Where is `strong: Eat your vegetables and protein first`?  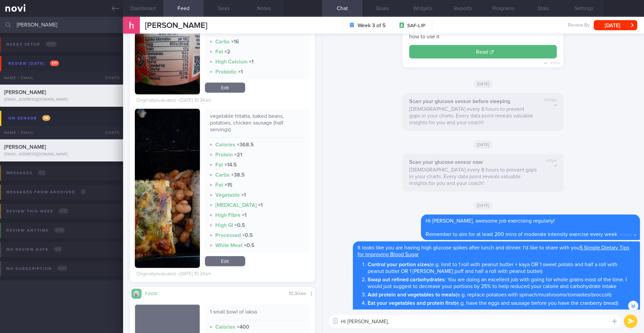
strong: Eat your vegetables and protein first is located at coordinates (411, 303).